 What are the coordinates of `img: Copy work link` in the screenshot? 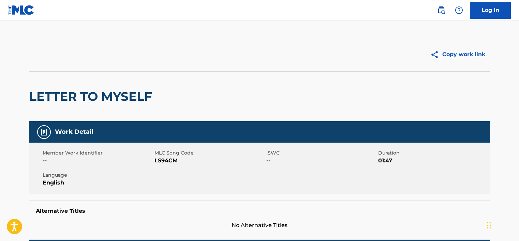 It's located at (436, 55).